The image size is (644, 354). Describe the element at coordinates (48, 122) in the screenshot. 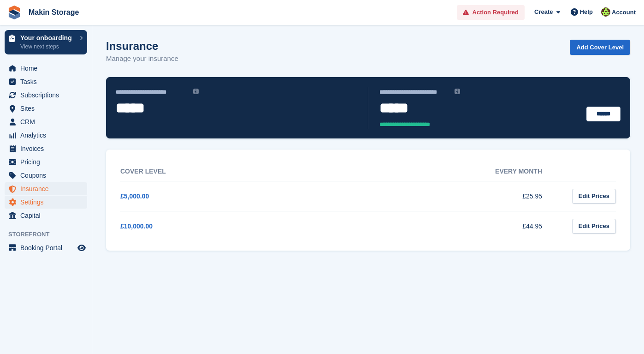

I see `span: CRM` at that location.